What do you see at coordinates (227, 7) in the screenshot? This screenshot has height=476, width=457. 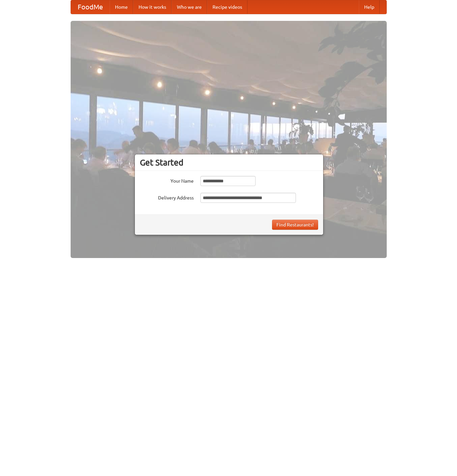 I see `a: Recipe videos` at bounding box center [227, 7].